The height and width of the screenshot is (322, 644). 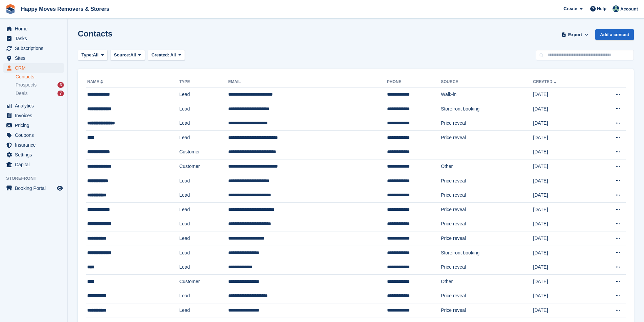 I want to click on span: Storefront, so click(x=36, y=178).